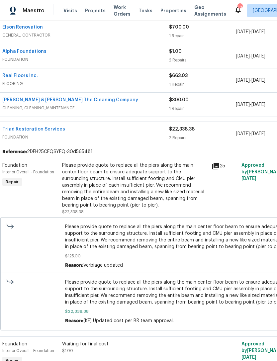 The image size is (277, 361). What do you see at coordinates (24, 52) in the screenshot?
I see `a: Alpha Foundations` at bounding box center [24, 52].